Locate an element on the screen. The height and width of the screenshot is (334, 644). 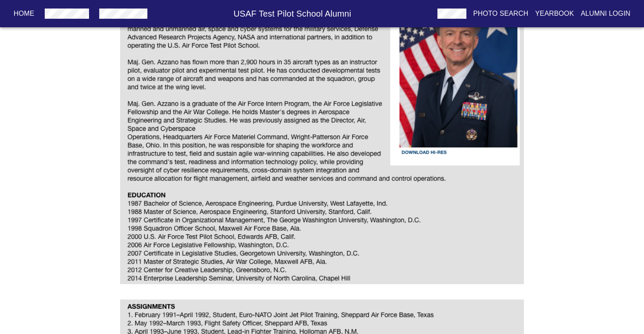
p: Yearbook is located at coordinates (554, 14).